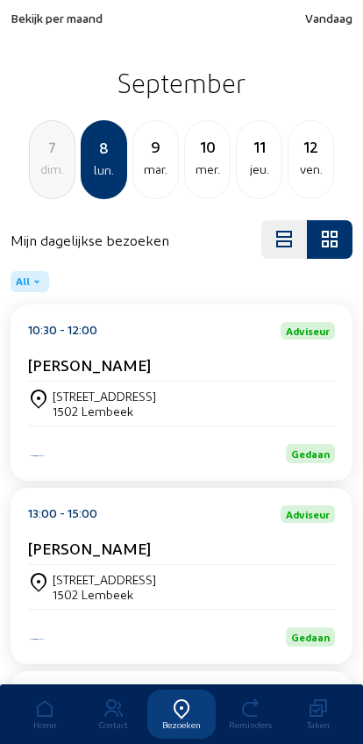 This screenshot has height=744, width=363. I want to click on a: Reminders, so click(250, 714).